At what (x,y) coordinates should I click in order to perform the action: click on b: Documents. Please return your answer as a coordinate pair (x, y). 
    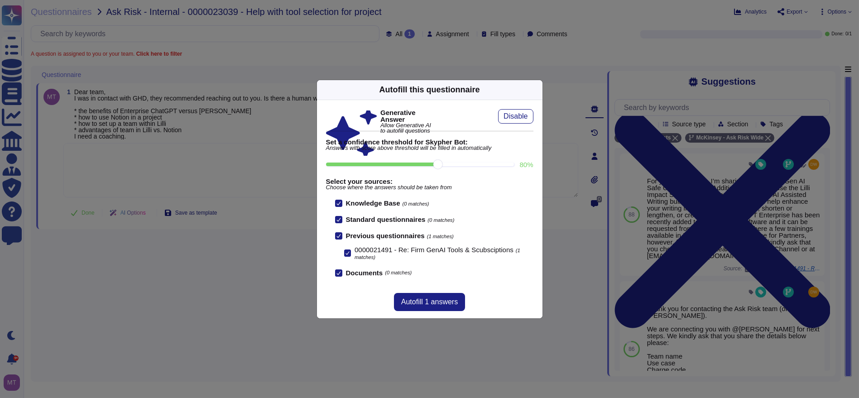
    Looking at the image, I should click on (365, 273).